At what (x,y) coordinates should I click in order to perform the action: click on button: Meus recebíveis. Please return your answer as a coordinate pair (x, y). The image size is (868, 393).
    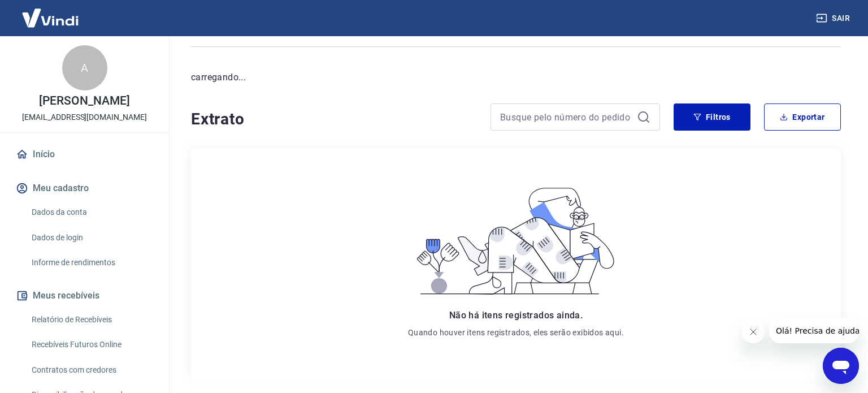
    Looking at the image, I should click on (84, 296).